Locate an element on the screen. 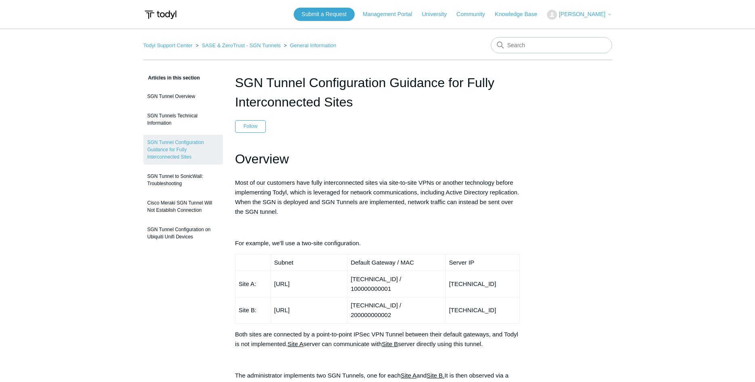 The width and height of the screenshot is (755, 382). p: Most of our customers have fully interconnected sites via site-to-site VPNs or another technology... is located at coordinates (378, 197).